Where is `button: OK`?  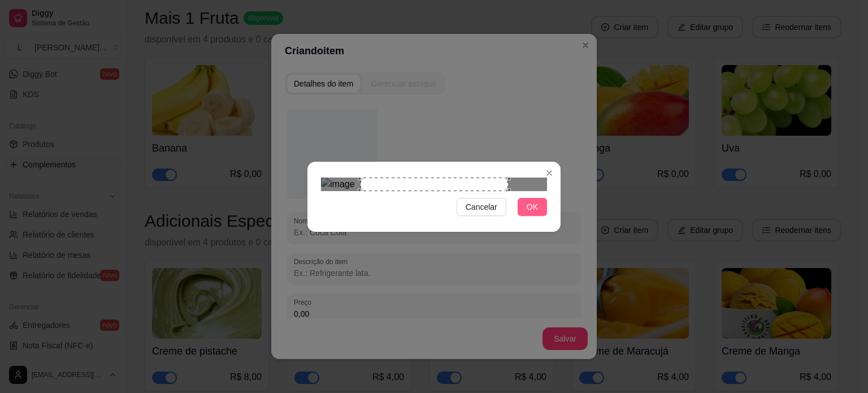 button: OK is located at coordinates (532, 207).